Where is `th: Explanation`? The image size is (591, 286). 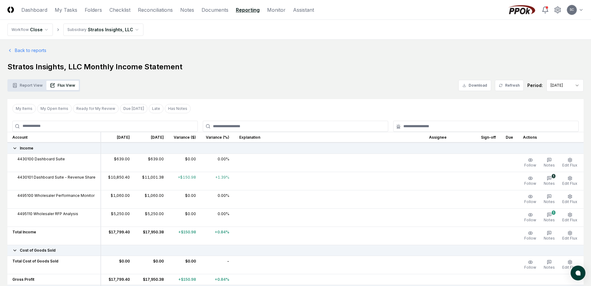
th: Explanation is located at coordinates (329, 137).